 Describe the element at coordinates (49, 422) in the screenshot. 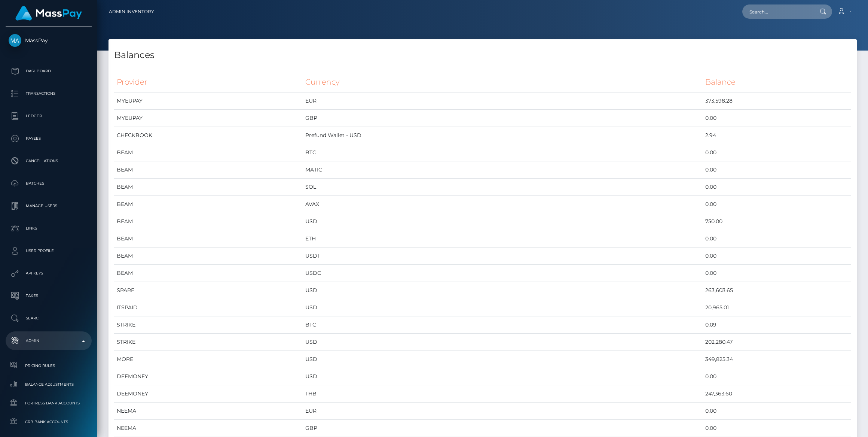

I see `a: CRB Bank Accounts` at that location.